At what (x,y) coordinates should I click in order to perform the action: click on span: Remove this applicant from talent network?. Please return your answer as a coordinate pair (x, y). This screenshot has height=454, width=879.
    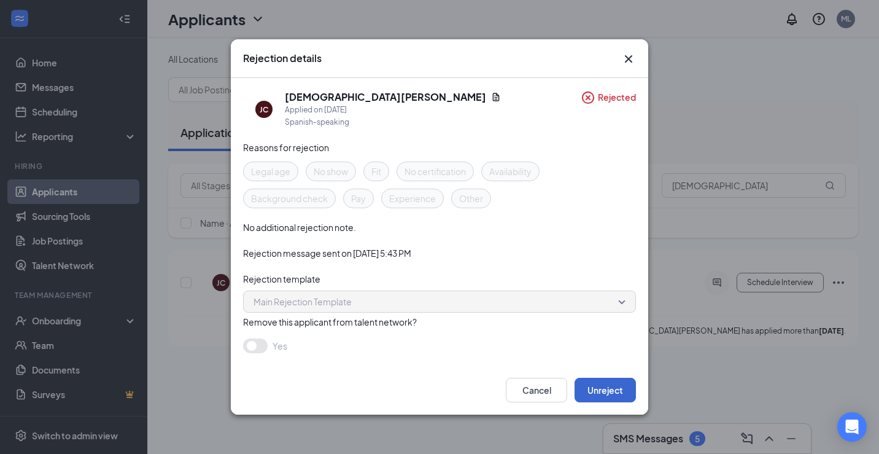
    Looking at the image, I should click on (330, 322).